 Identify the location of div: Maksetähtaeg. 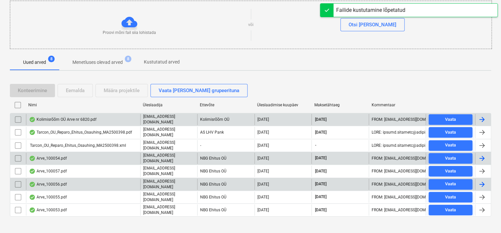
(340, 105).